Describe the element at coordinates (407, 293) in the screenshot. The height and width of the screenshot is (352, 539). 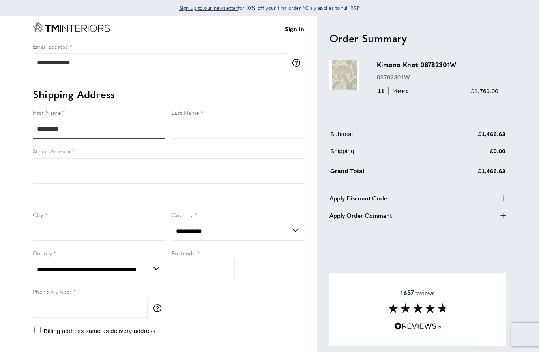
I see `strong: 1657` at that location.